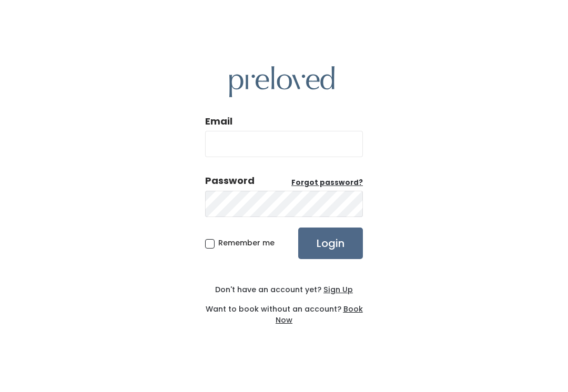 This screenshot has width=568, height=392. What do you see at coordinates (327, 182) in the screenshot?
I see `u: Forgot password?` at bounding box center [327, 182].